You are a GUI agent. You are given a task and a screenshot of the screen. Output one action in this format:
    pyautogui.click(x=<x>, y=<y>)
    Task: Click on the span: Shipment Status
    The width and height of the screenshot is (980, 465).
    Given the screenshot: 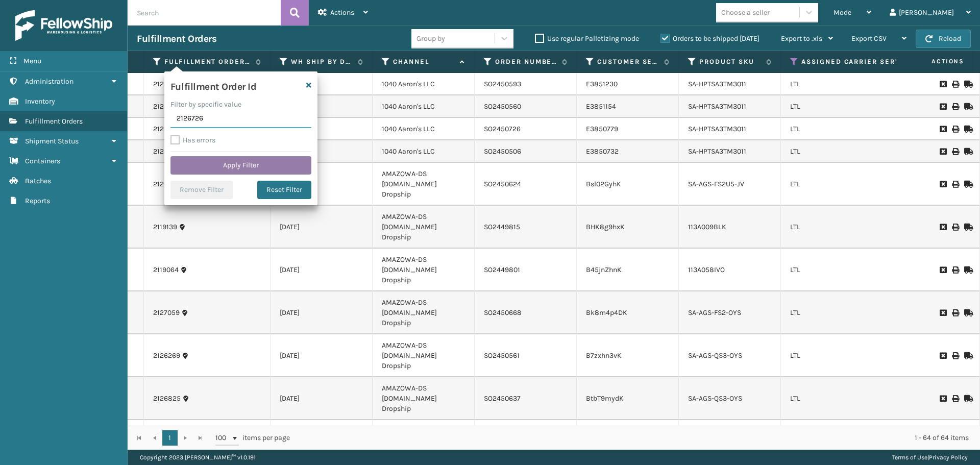 What is the action you would take?
    pyautogui.click(x=52, y=141)
    